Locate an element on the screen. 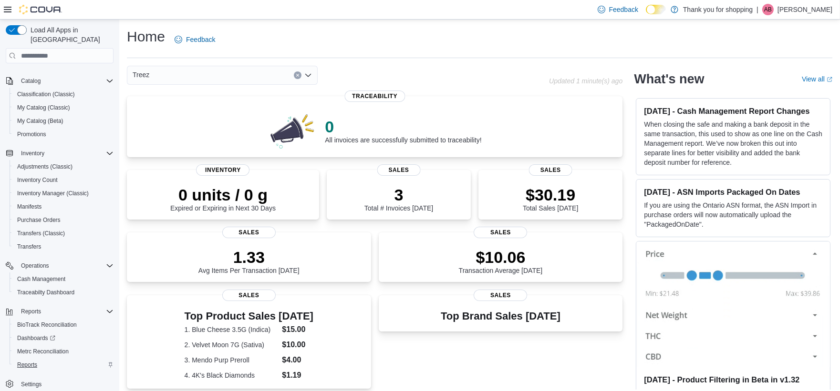 The image size is (840, 391). span: AB is located at coordinates (768, 10).